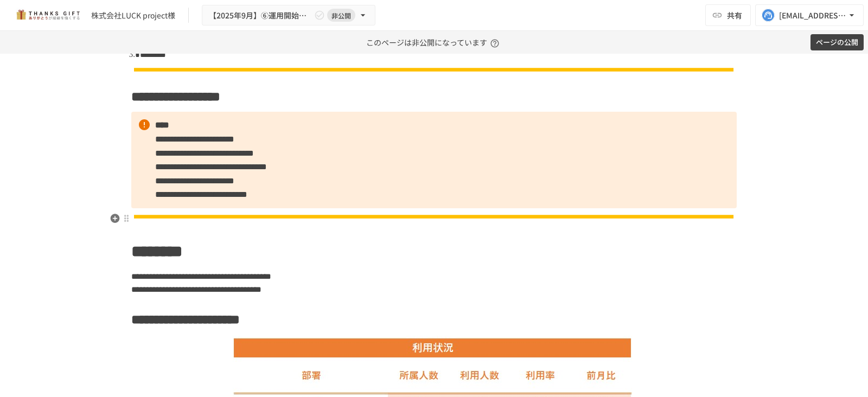 This screenshot has width=868, height=397. Describe the element at coordinates (838, 42) in the screenshot. I see `button: ページの公開` at that location.